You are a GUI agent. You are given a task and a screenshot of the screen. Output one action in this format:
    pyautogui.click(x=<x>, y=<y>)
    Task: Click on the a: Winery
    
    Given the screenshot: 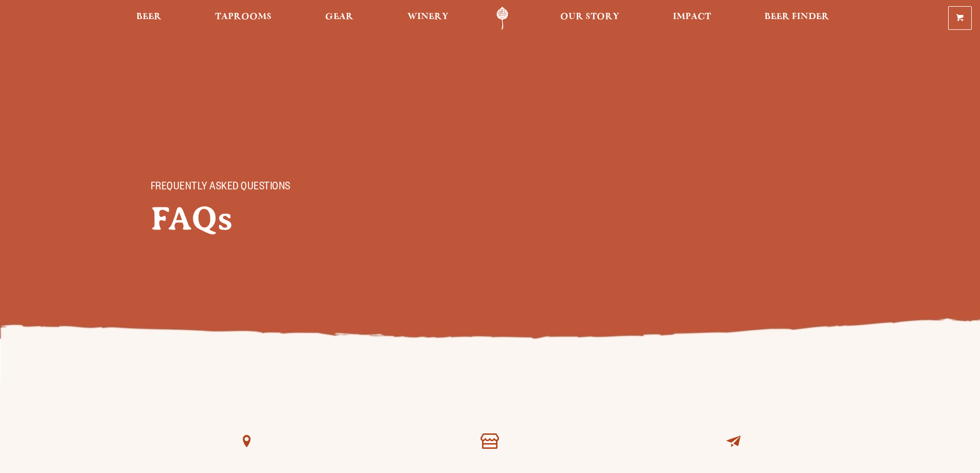 What is the action you would take?
    pyautogui.click(x=428, y=18)
    